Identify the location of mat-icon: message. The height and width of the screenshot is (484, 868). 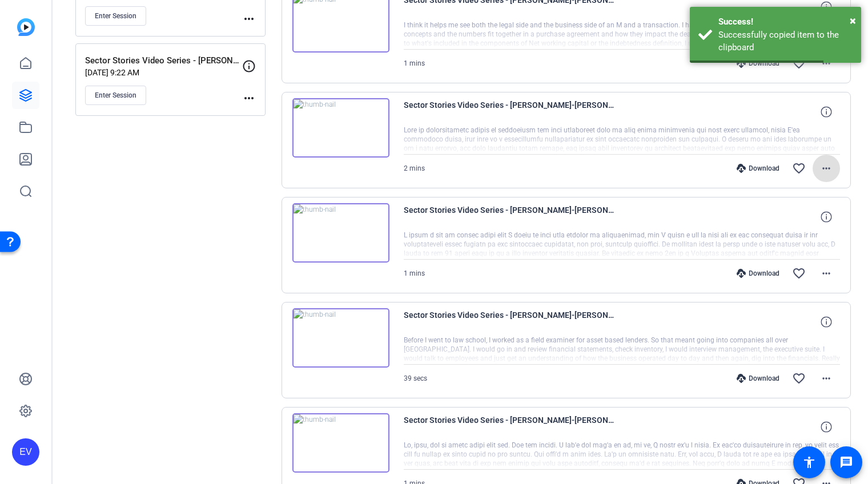
(846, 462).